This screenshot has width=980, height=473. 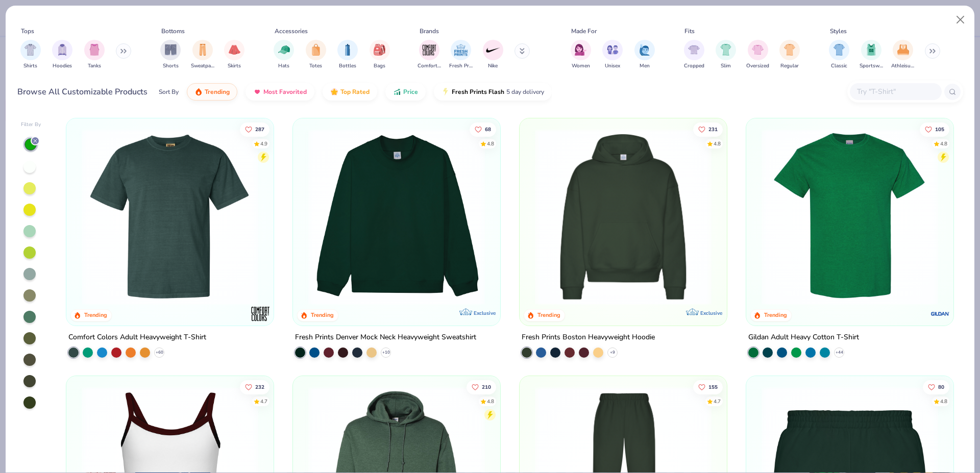 What do you see at coordinates (525, 92) in the screenshot?
I see `span: 5 day delivery` at bounding box center [525, 92].